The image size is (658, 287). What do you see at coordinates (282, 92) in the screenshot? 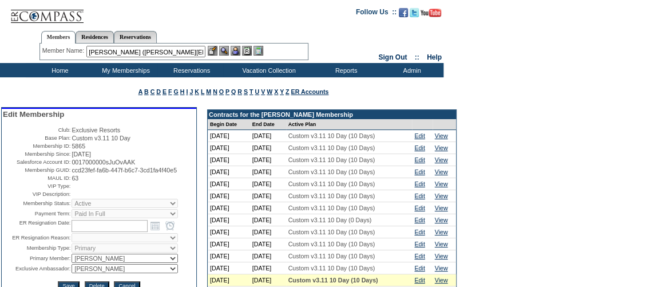
I see `a: Y` at bounding box center [282, 92].